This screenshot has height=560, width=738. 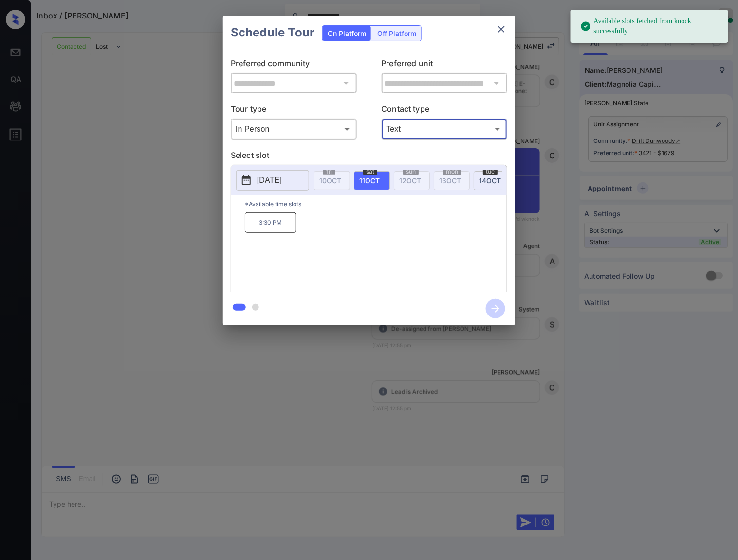 I want to click on p: Preferred community, so click(x=293, y=65).